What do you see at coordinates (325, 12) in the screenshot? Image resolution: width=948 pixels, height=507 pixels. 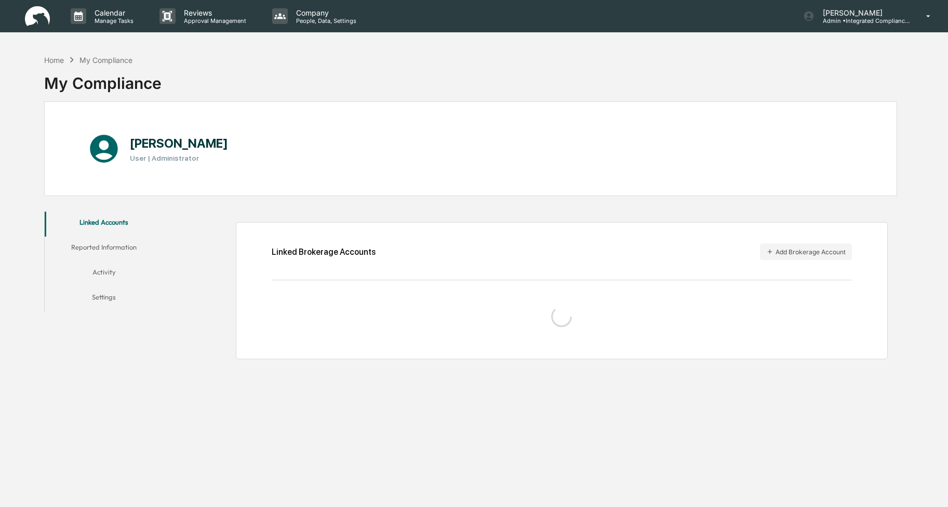 I see `p: Company` at bounding box center [325, 12].